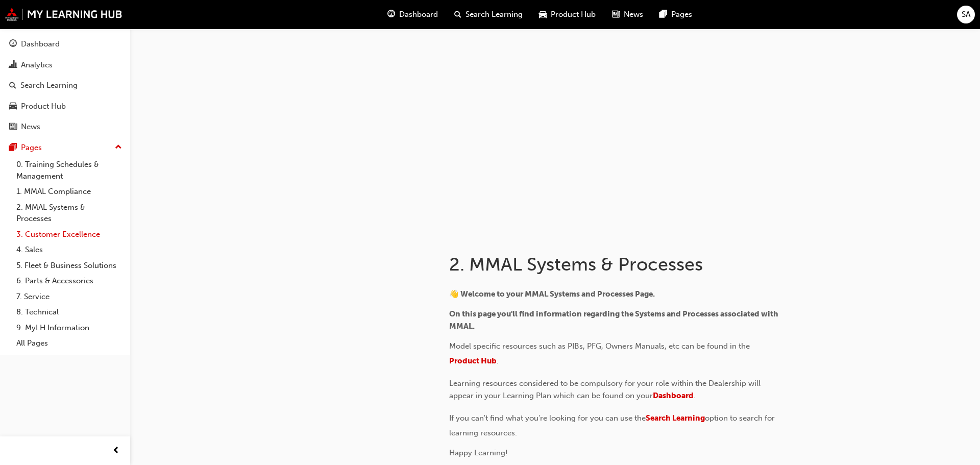  What do you see at coordinates (478, 452) in the screenshot?
I see `span: Happy Learning!` at bounding box center [478, 452].